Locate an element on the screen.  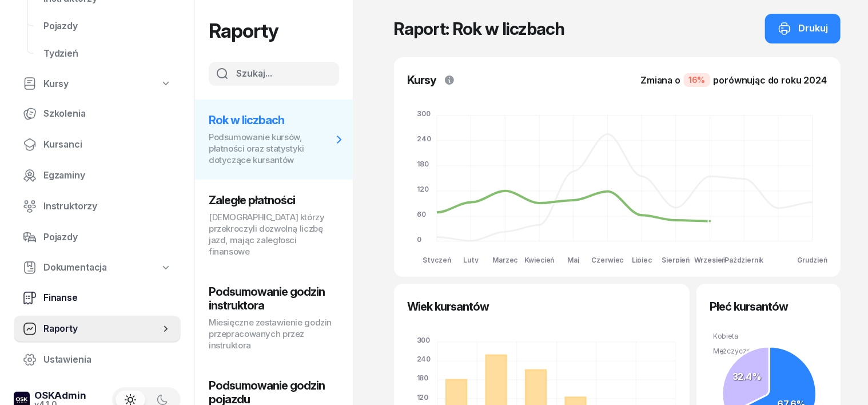
tspan: Luty is located at coordinates (471, 260).